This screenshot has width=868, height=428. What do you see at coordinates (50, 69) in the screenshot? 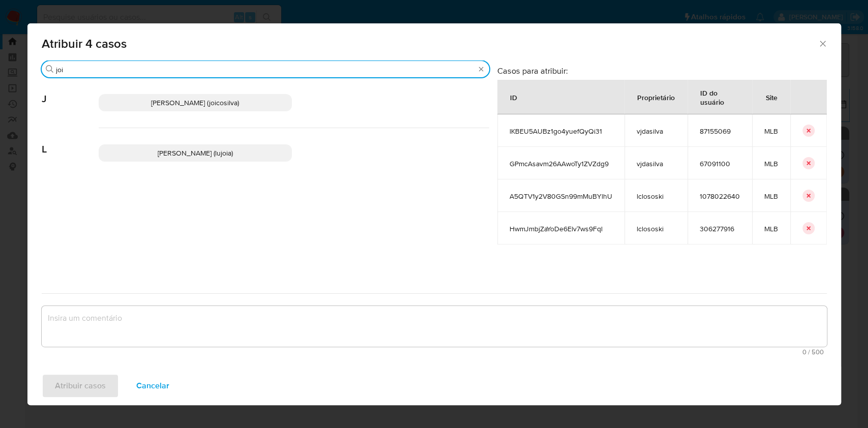
I see `button: Procurar` at bounding box center [50, 69].